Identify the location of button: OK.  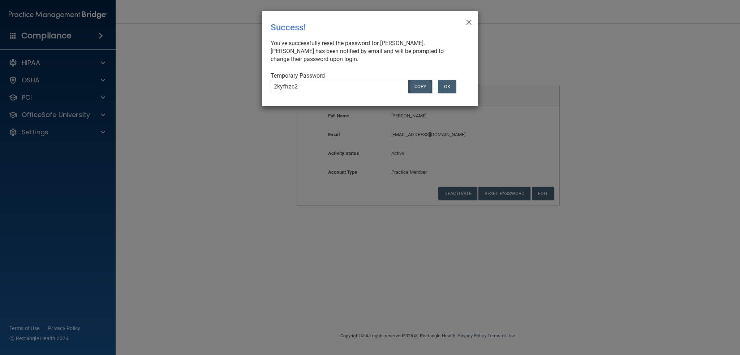
(447, 86).